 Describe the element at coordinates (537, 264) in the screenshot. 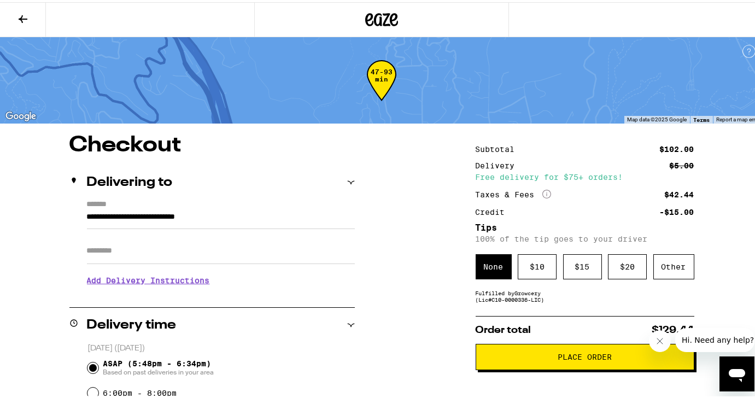

I see `div: $ 10` at that location.